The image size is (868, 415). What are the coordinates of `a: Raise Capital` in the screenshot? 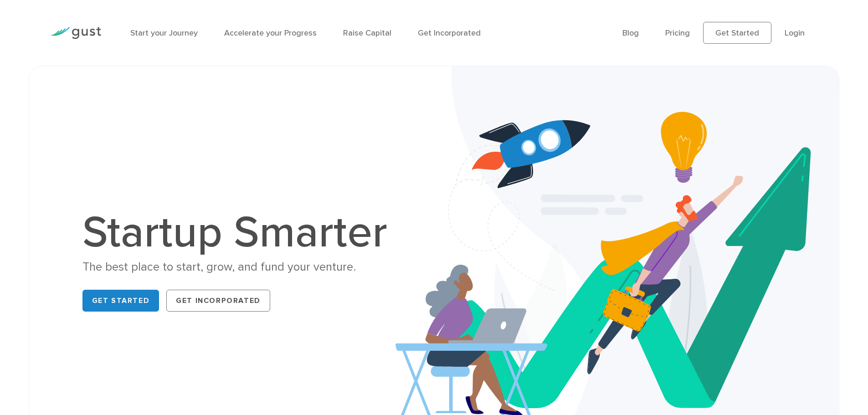 It's located at (367, 33).